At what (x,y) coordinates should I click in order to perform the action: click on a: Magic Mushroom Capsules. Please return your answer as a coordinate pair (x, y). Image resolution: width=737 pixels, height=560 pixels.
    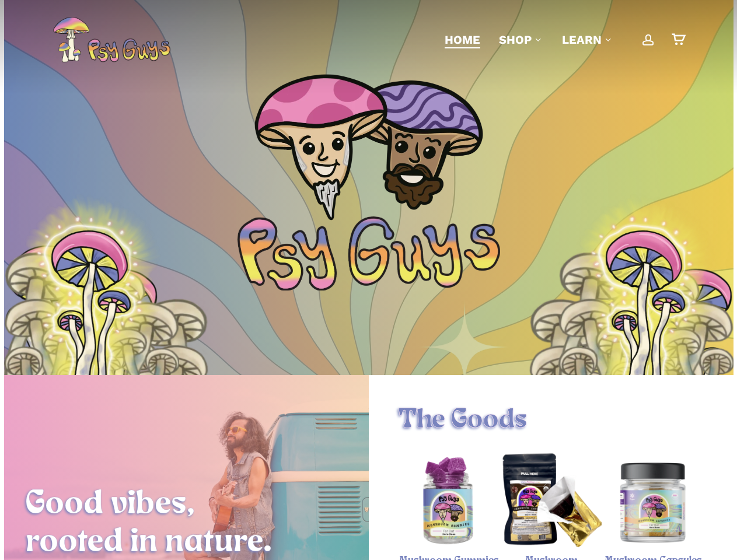
    Looking at the image, I should click on (652, 502).